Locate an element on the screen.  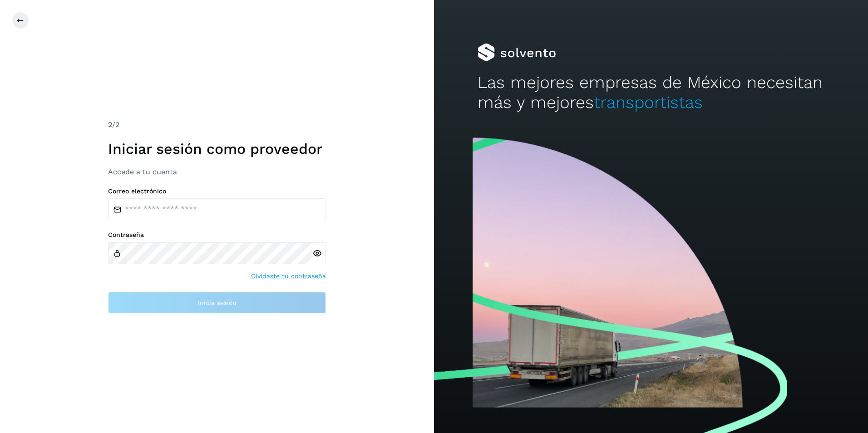
span: Inicia sesión is located at coordinates (217, 303).